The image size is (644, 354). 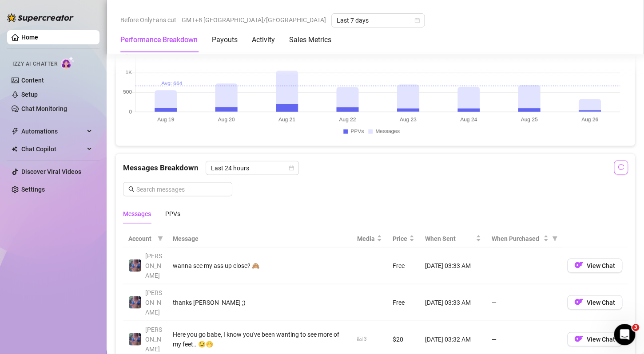 I want to click on a: Chat Monitoring, so click(x=44, y=109).